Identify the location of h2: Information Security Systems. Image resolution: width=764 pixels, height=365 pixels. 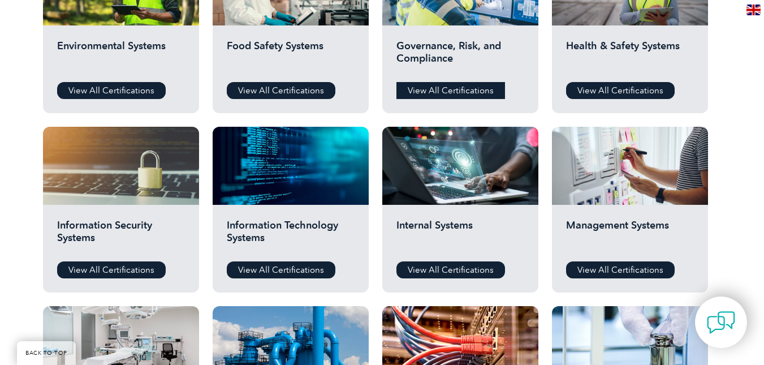
(121, 236).